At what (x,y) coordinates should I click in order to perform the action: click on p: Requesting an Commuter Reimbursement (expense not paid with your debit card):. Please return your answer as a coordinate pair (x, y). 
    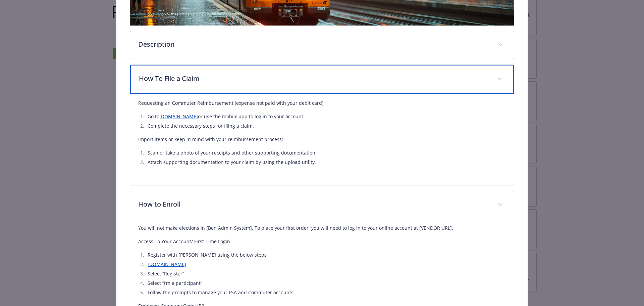
    Looking at the image, I should click on (322, 103).